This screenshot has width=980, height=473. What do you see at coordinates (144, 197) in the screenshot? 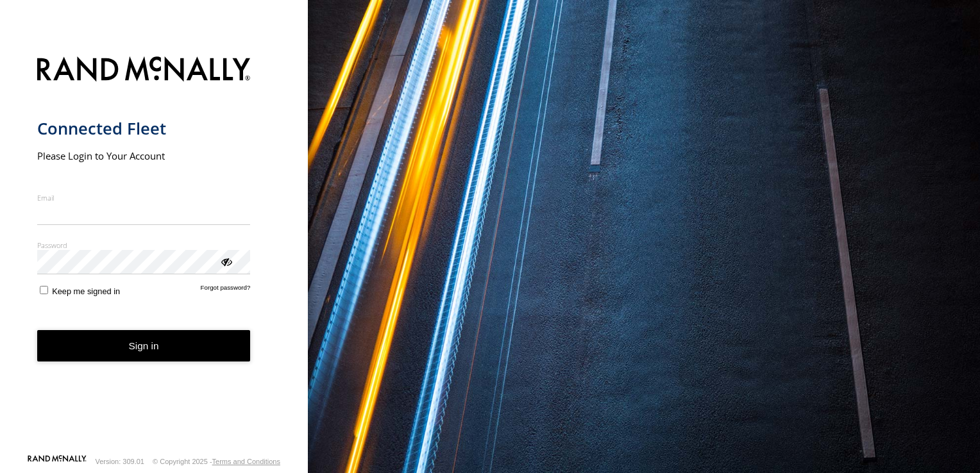
I see `label: Email` at bounding box center [144, 197].